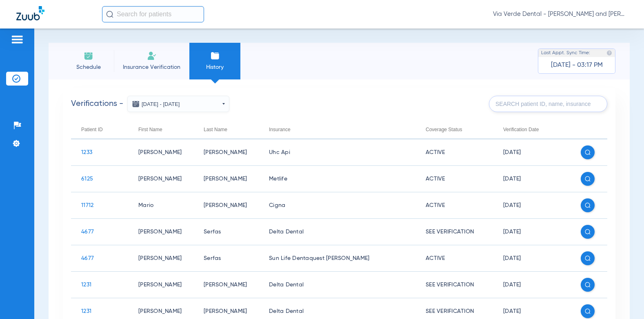 The image size is (644, 319). I want to click on input: SEARCH patient ID, name, insurance, so click(548, 104).